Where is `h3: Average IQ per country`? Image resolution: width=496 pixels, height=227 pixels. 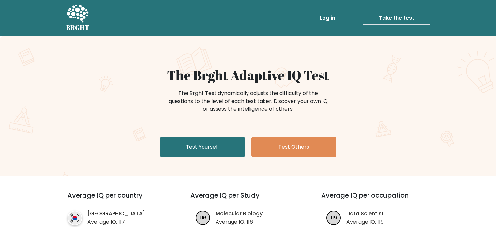 h3: Average IQ per country is located at coordinates (117, 199).